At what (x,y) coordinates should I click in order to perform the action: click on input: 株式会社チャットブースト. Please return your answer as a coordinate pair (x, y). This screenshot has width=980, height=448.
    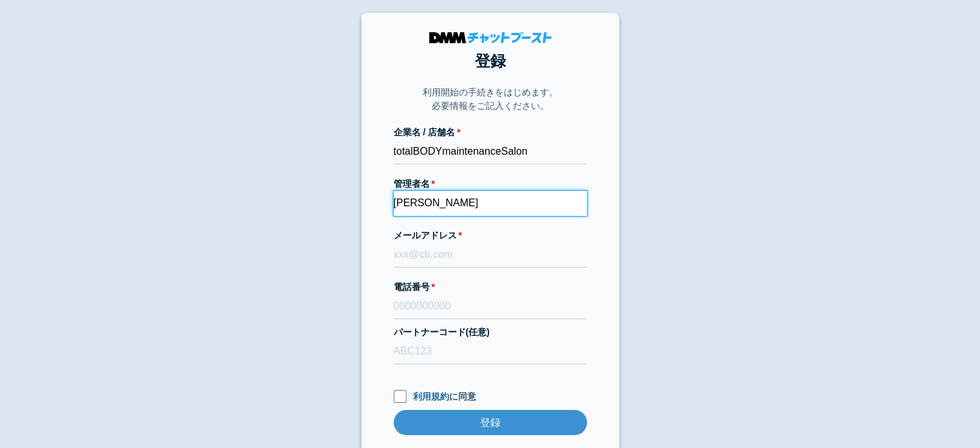
    Looking at the image, I should click on (491, 152).